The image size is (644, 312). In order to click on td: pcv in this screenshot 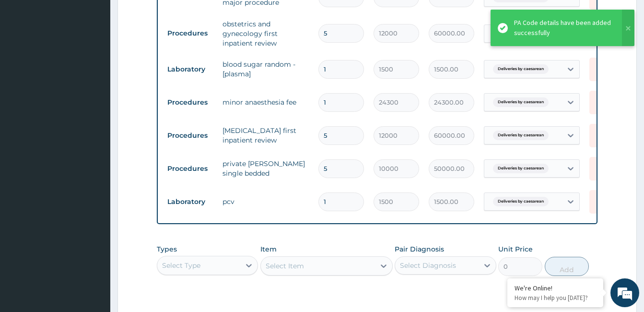, I will do `click(266, 202)`.